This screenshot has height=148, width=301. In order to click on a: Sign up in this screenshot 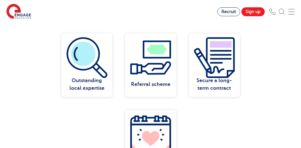, I will do `click(253, 12)`.